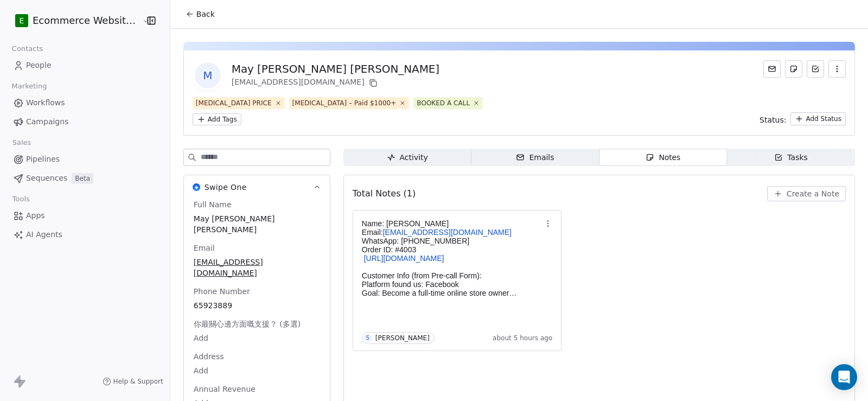  I want to click on span: Beta, so click(82, 179).